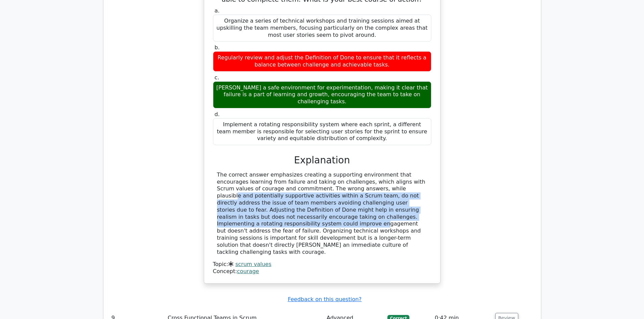 The height and width of the screenshot is (319, 644). What do you see at coordinates (217, 47) in the screenshot?
I see `span: b.` at bounding box center [217, 47].